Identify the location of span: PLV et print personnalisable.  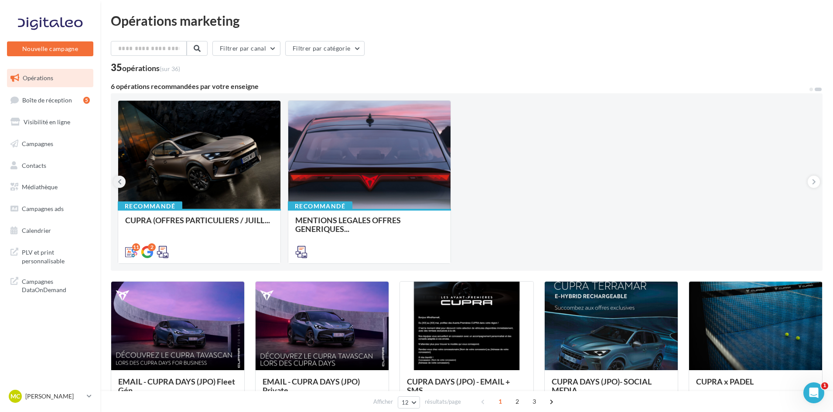
(56, 256).